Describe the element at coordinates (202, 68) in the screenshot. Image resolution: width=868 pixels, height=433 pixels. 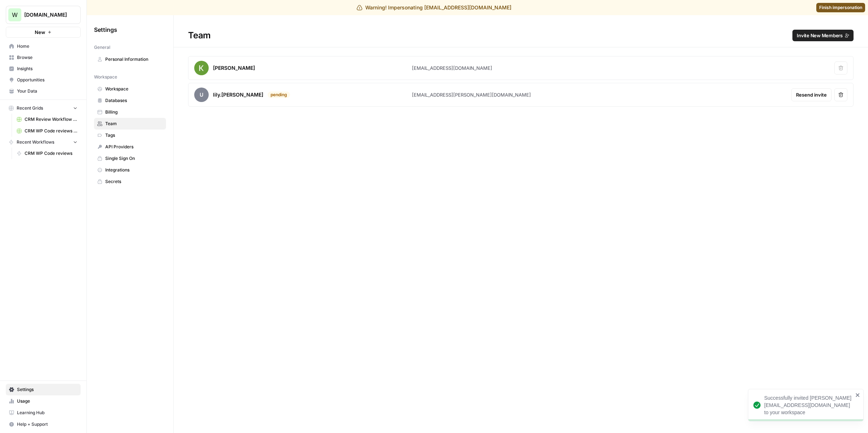
I see `img: avatar` at that location.